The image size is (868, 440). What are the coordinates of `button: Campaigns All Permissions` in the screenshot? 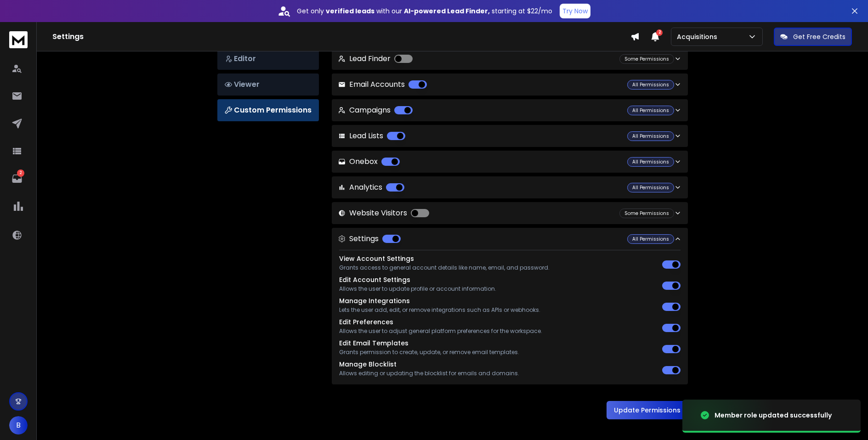 It's located at (510, 111).